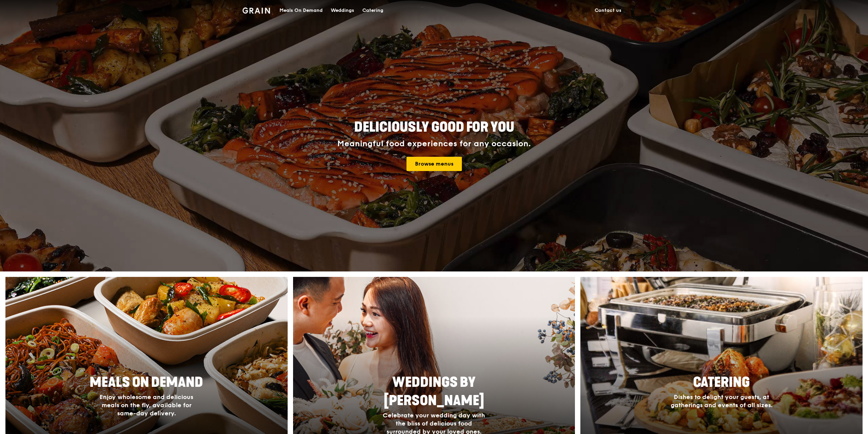 The height and width of the screenshot is (434, 868). What do you see at coordinates (147, 405) in the screenshot?
I see `span: Enjoy wholesome and delicious meals on the fly, available for same-day delivery.` at bounding box center [147, 405].